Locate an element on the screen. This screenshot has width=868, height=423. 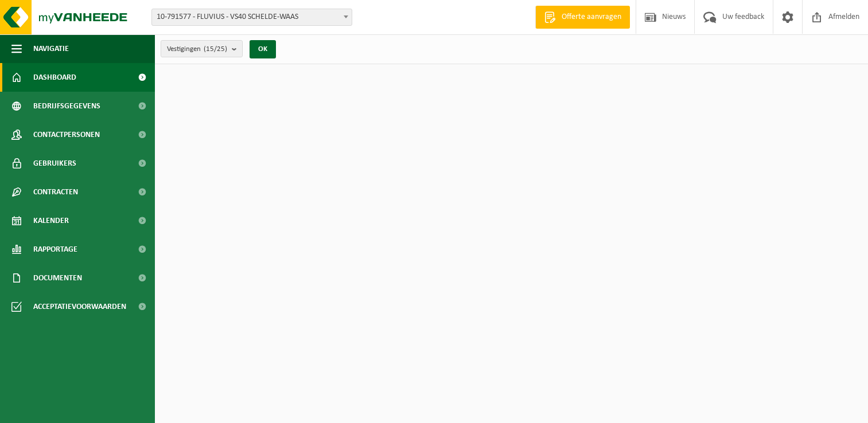
span: Rapportage is located at coordinates (55, 250).